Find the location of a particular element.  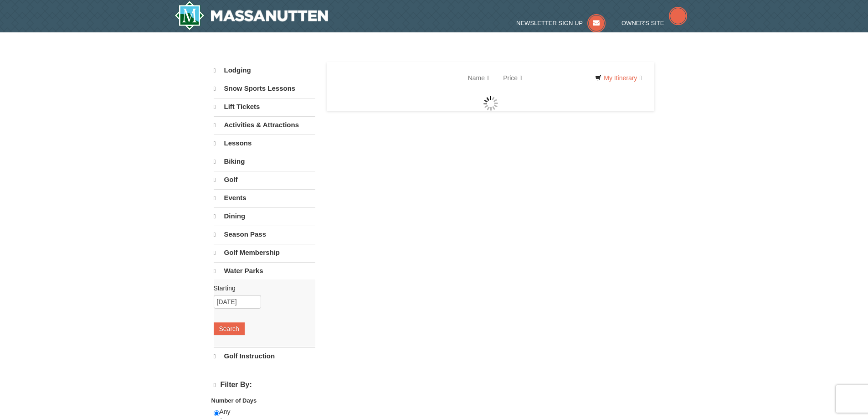

a: Activities & Attractions is located at coordinates (264, 125).